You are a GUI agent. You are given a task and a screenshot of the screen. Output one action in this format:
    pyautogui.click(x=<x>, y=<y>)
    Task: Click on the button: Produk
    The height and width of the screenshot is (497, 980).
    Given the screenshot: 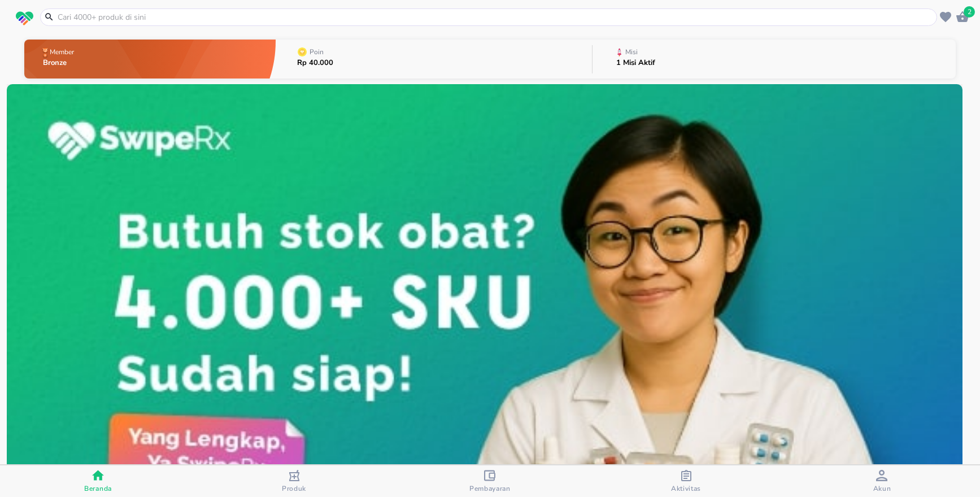 What is the action you would take?
    pyautogui.click(x=294, y=481)
    